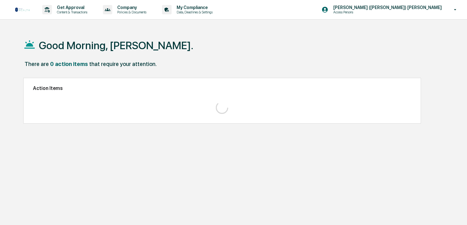 This screenshot has height=225, width=467. What do you see at coordinates (37, 64) in the screenshot?
I see `div: There are` at bounding box center [37, 64].